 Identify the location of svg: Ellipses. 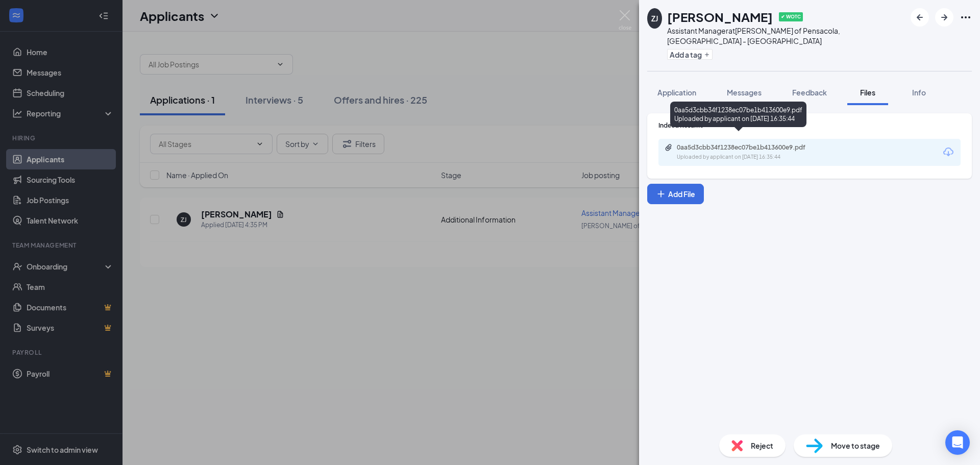
(966, 17).